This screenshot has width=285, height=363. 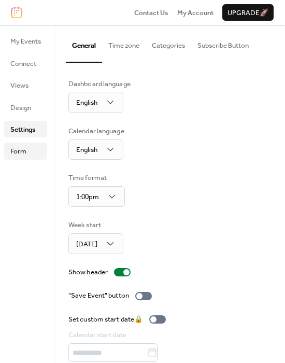 What do you see at coordinates (95, 178) in the screenshot?
I see `div: Time format` at bounding box center [95, 178].